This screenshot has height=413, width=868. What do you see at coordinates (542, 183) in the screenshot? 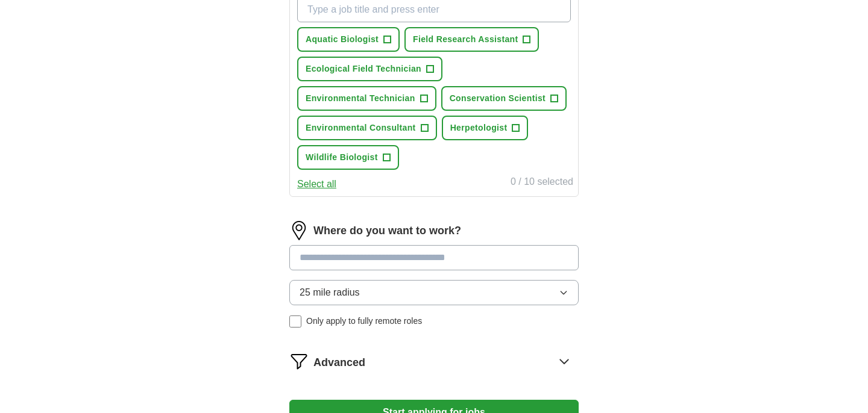
I see `div: 0 / 10 selected` at bounding box center [542, 183].